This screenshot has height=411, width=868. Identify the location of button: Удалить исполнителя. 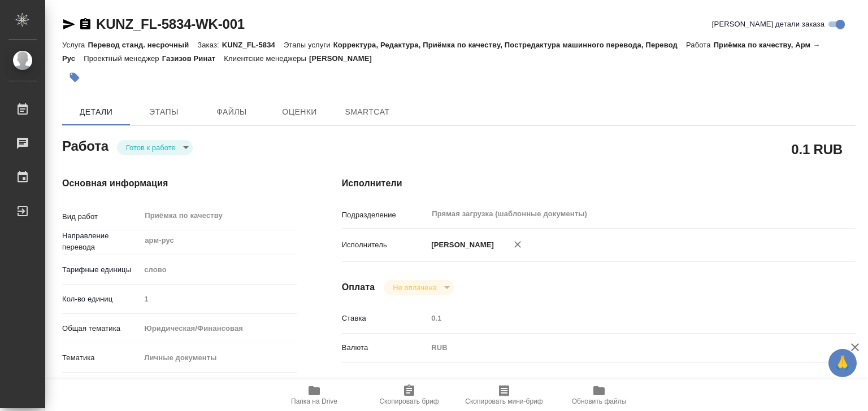
(518, 245).